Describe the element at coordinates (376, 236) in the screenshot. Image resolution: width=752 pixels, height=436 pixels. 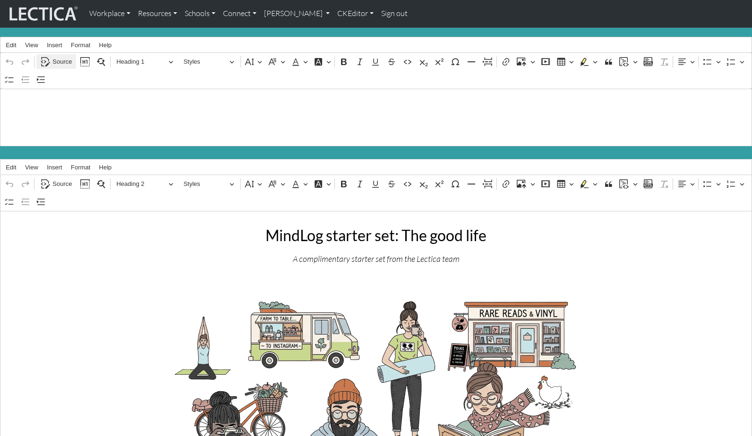
I see `h2: MindLog starter set: The good life` at that location.